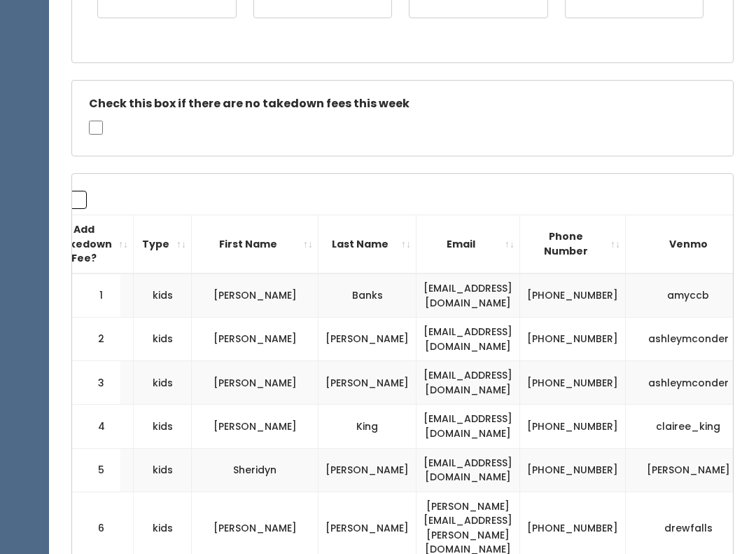 Image resolution: width=756 pixels, height=554 pixels. Describe the element at coordinates (162, 244) in the screenshot. I see `th: Type: activate to sort column ascending` at that location.